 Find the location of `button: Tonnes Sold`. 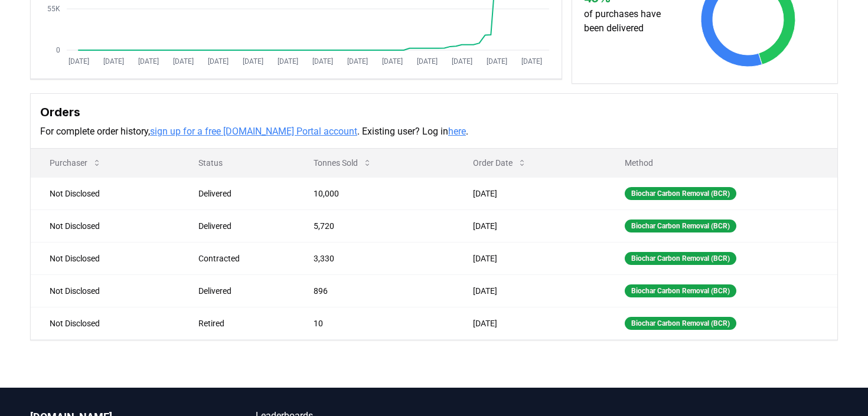

button: Tonnes Sold is located at coordinates (343, 163).